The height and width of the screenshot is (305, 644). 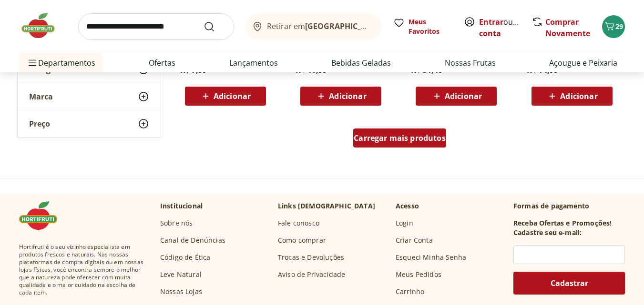 I want to click on a: Criar conta, so click(x=505, y=27).